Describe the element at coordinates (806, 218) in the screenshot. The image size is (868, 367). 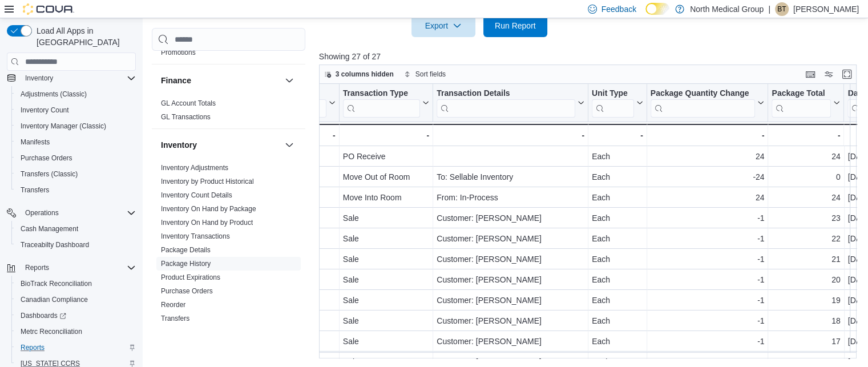
I see `div: 23` at that location.